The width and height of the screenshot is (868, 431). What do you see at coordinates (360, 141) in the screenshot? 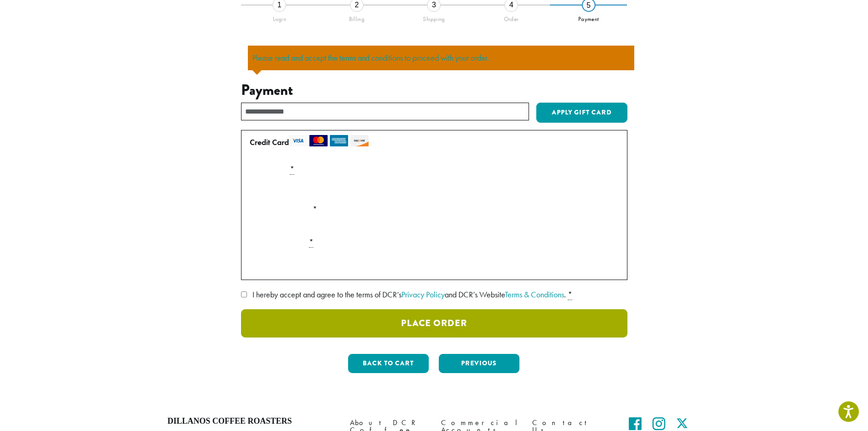
I see `img: discover` at bounding box center [360, 141].